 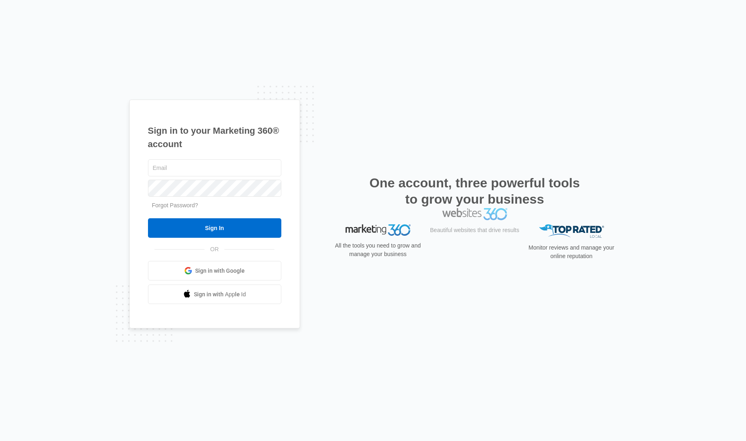 What do you see at coordinates (572, 252) in the screenshot?
I see `p: Monitor reviews and manage your online reputation` at bounding box center [572, 252].